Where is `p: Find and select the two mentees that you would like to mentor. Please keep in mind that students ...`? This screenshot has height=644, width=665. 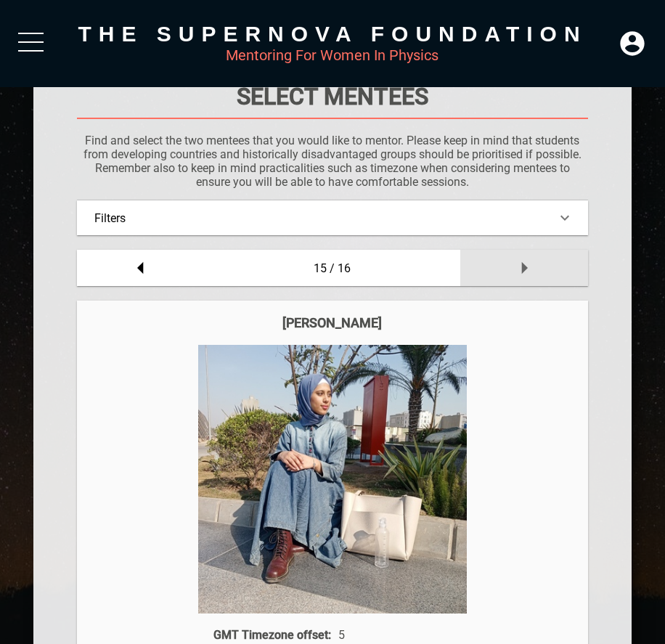 p: Find and select the two mentees that you would like to mentor. Please keep in mind that students ... is located at coordinates (332, 161).